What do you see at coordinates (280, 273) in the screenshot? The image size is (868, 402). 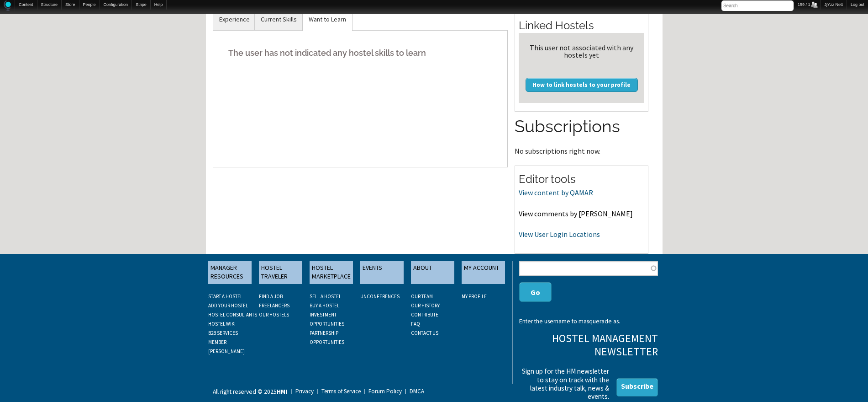 I see `a: HOSTEL TRAVELER` at bounding box center [280, 273].